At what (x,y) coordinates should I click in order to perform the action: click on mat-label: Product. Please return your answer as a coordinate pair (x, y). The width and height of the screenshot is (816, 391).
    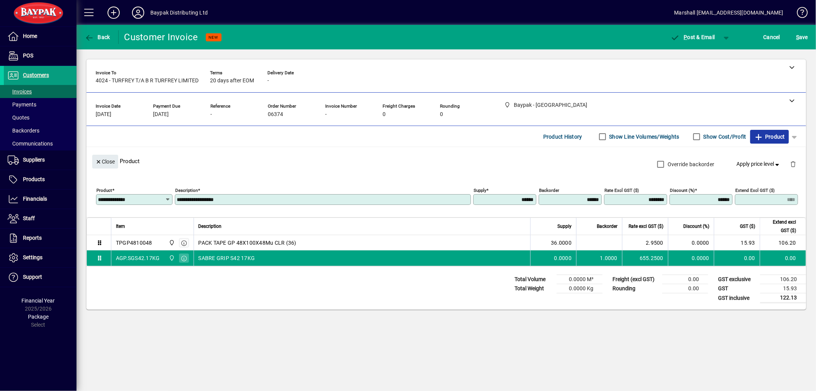
    Looking at the image, I should click on (104, 190).